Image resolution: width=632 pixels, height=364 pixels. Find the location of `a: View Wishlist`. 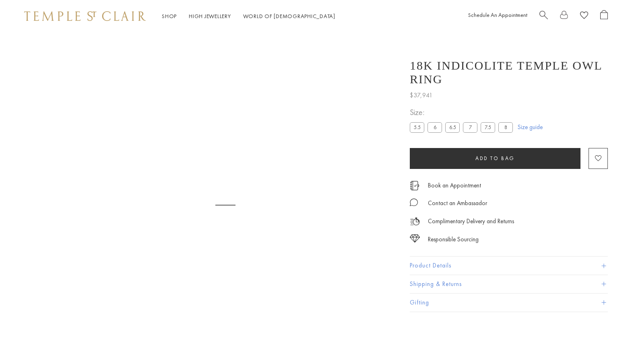

a: View Wishlist is located at coordinates (584, 16).